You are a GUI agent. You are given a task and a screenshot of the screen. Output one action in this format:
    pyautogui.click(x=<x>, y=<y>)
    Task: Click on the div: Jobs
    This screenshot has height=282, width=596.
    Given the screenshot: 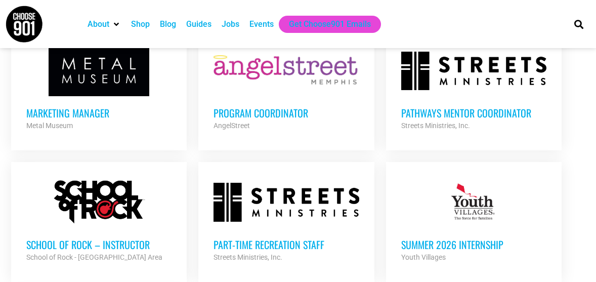 What is the action you would take?
    pyautogui.click(x=230, y=24)
    